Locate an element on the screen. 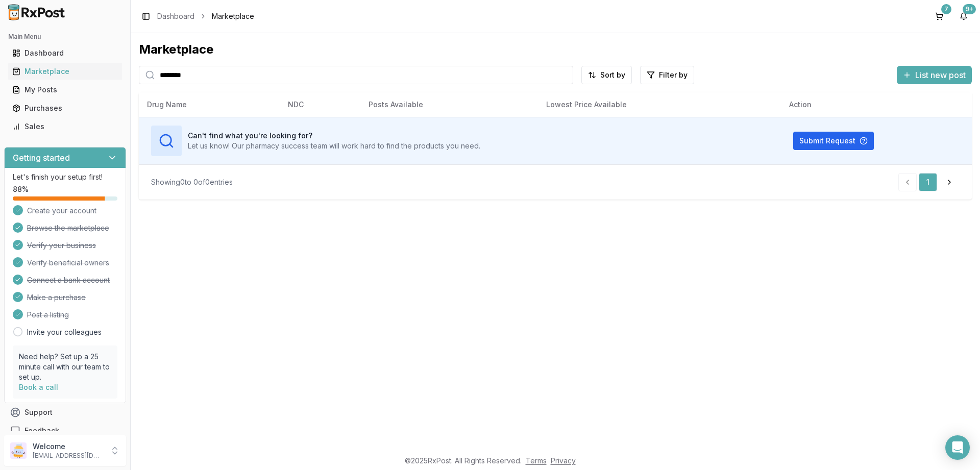  nav: breadcrumb is located at coordinates (206, 17).